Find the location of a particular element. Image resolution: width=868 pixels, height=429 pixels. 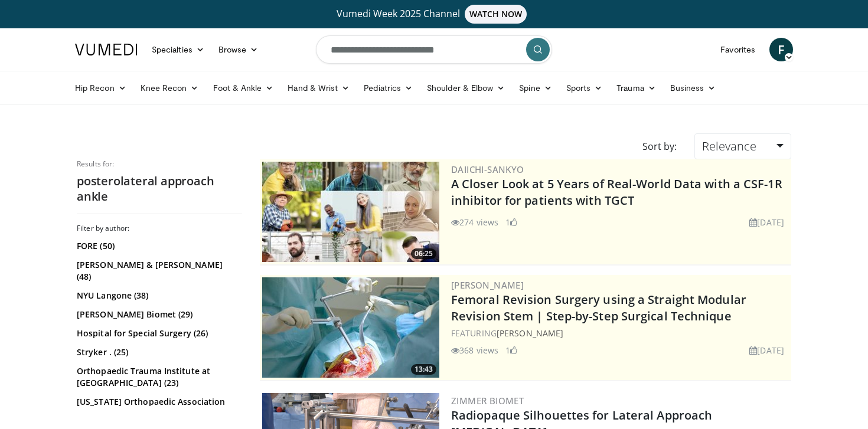

a: Sports is located at coordinates (584, 88).